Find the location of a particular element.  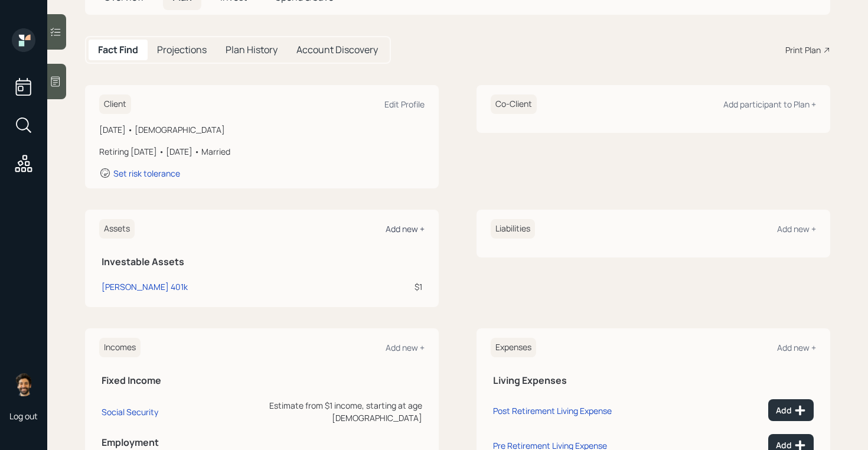

button: Add is located at coordinates (790, 410).